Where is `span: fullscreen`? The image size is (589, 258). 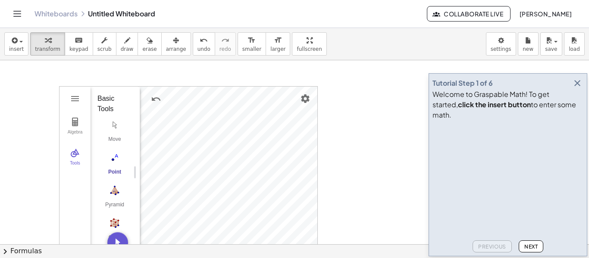 span: fullscreen is located at coordinates (309, 49).